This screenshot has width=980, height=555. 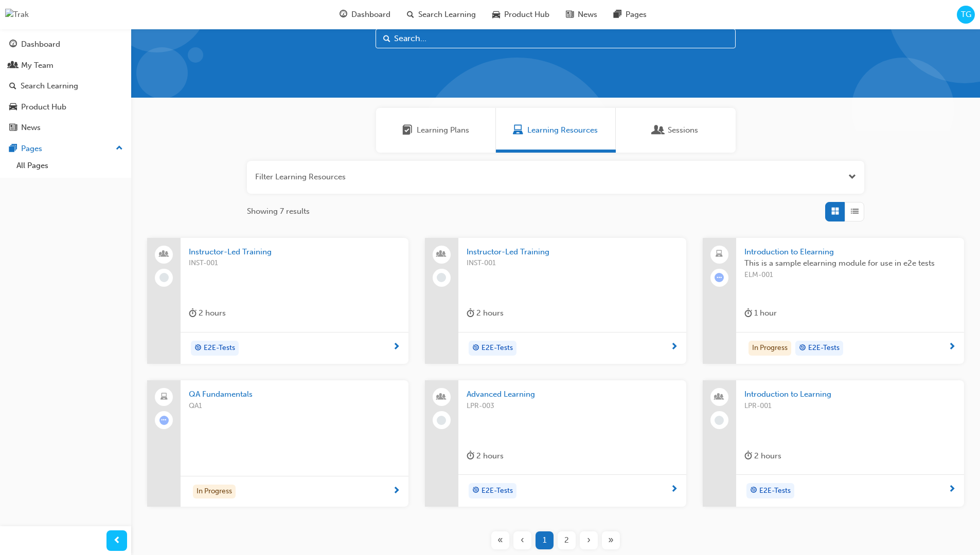 I want to click on span: laptop-icon, so click(x=164, y=397).